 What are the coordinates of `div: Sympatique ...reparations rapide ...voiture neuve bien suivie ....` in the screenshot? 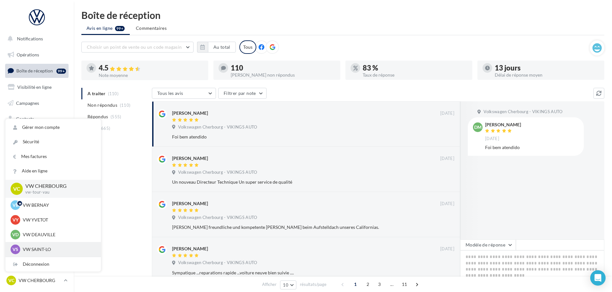 It's located at (292, 272).